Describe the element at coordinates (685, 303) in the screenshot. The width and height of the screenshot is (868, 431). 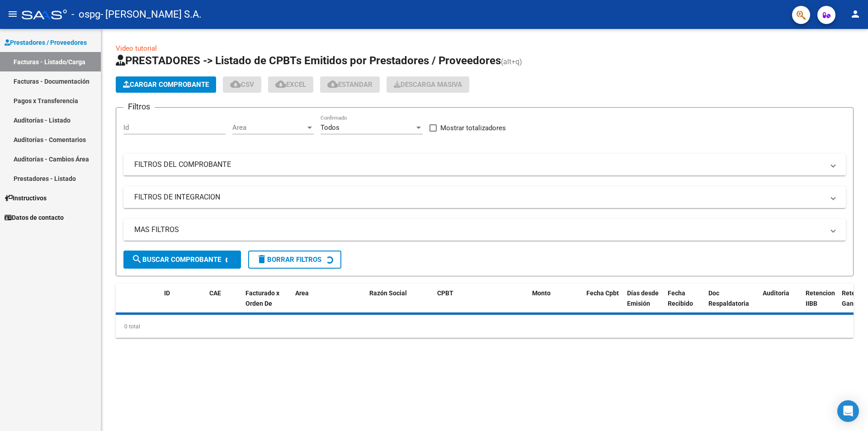
I see `datatable-header-cell: Fecha Recibido` at that location.